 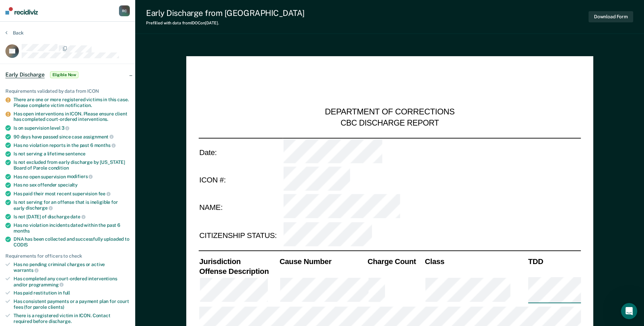 What do you see at coordinates (240, 235) in the screenshot?
I see `td: CITIZENSHIP STATUS:` at bounding box center [240, 235].